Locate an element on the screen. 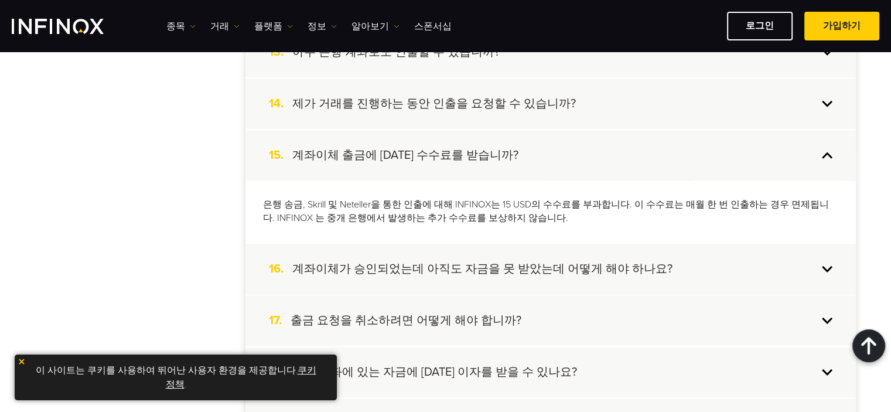 The image size is (891, 412). a: 정보 is located at coordinates (322, 26).